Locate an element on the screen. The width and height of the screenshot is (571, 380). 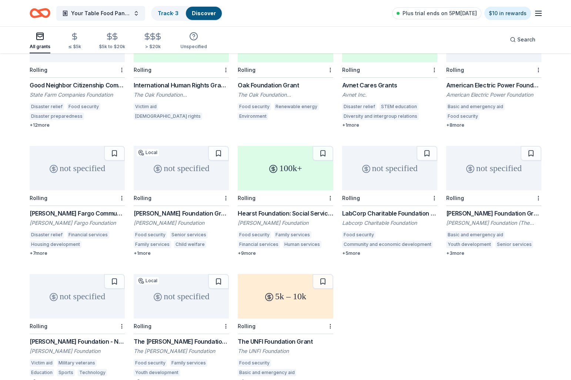
a: Discover is located at coordinates (204, 13).